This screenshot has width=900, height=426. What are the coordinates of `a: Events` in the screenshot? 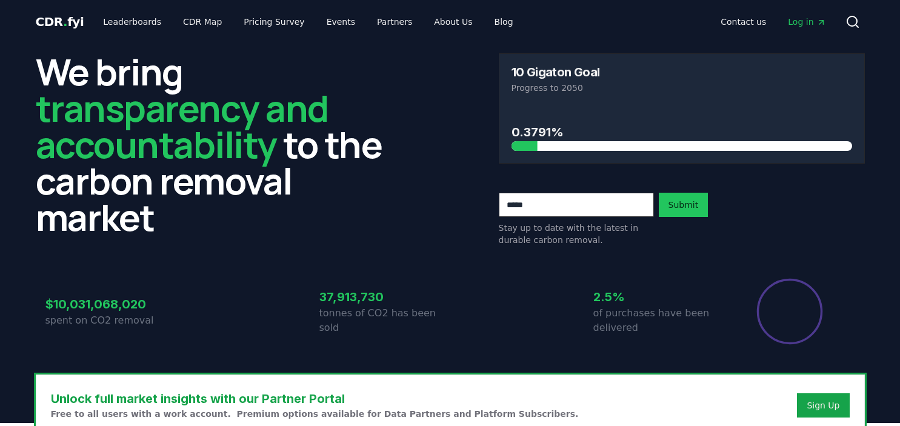 It's located at (340, 22).